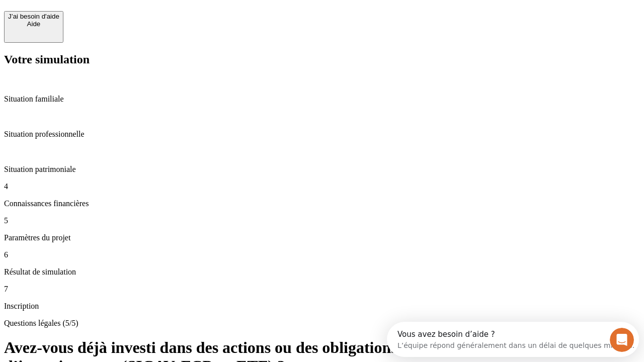 The height and width of the screenshot is (362, 644). What do you see at coordinates (129, 22) in the screenshot?
I see `div: L’équipe répond généralement dans un délai de quelques minutes.` at bounding box center [129, 22].